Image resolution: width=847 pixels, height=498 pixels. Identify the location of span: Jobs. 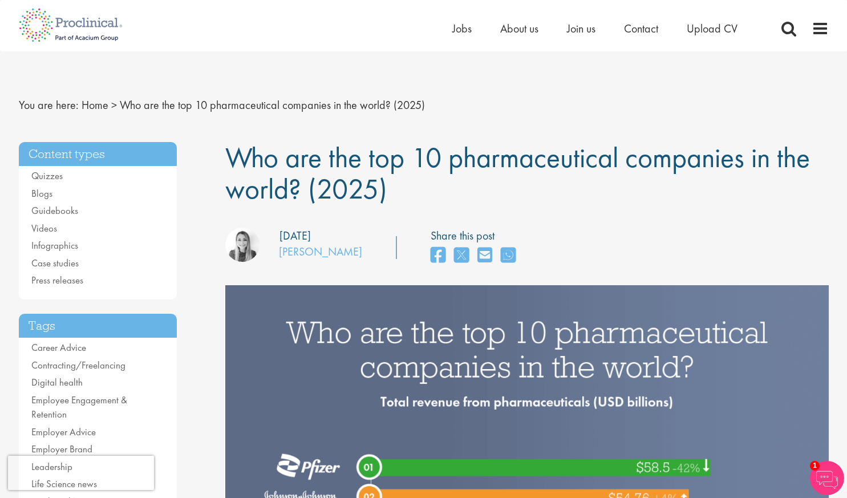
(462, 29).